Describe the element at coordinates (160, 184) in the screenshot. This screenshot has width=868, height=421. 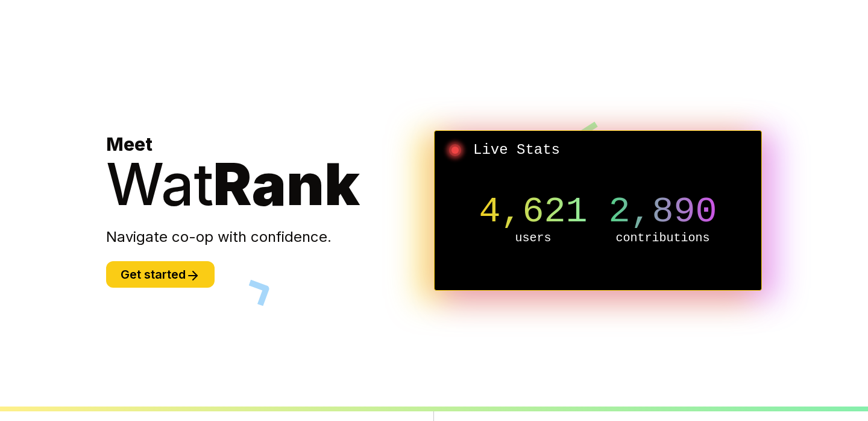
I see `span: Wat` at that location.